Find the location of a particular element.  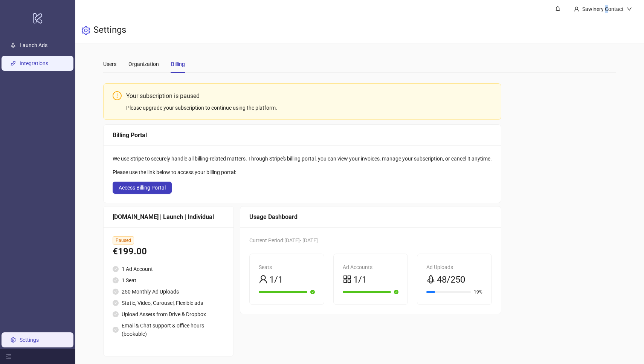

div: Users is located at coordinates (109, 64).